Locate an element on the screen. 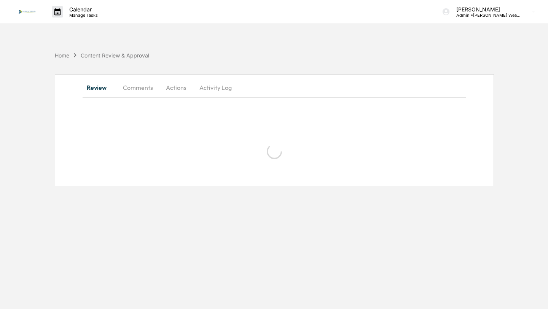 The width and height of the screenshot is (548, 309). button: Comments is located at coordinates (138, 87).